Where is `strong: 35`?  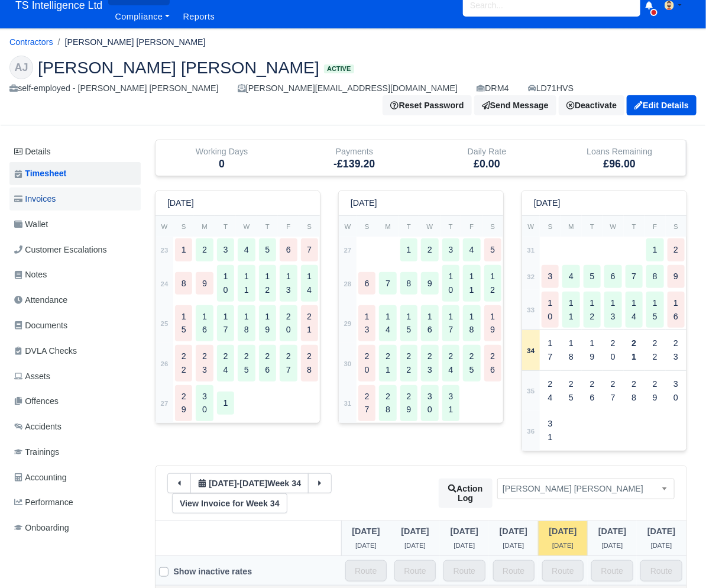
strong: 35 is located at coordinates (531, 391).